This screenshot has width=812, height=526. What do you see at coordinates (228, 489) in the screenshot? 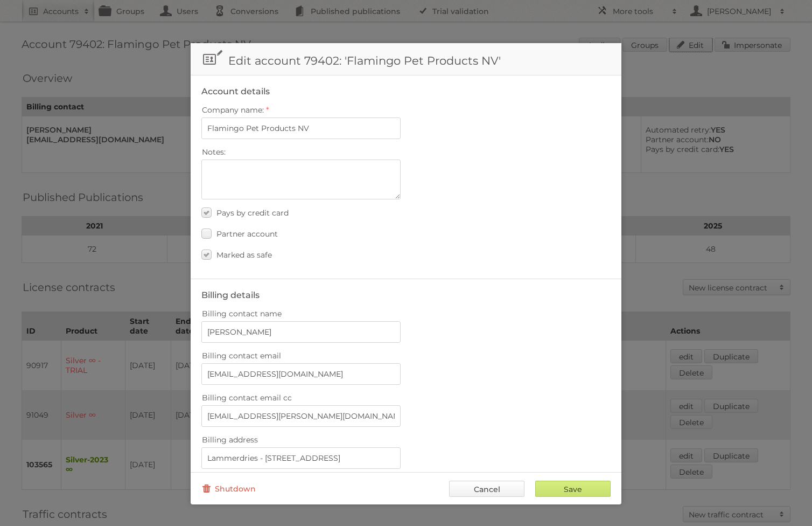
I see `a: Shutdown` at bounding box center [228, 489].